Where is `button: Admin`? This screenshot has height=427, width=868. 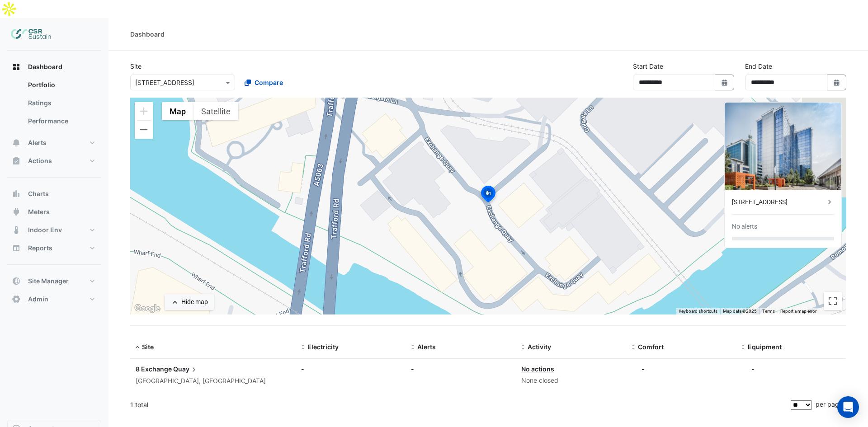
button: Admin is located at coordinates (54, 300).